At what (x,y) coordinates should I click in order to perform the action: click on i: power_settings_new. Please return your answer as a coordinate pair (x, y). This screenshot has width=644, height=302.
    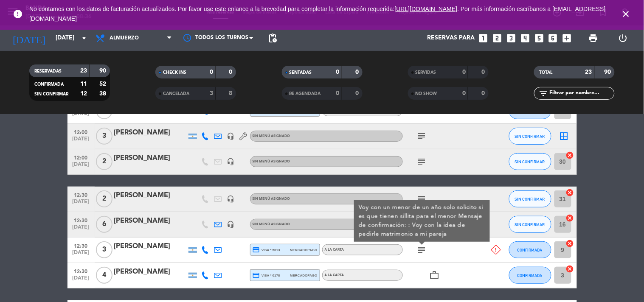
    Looking at the image, I should click on (623, 38).